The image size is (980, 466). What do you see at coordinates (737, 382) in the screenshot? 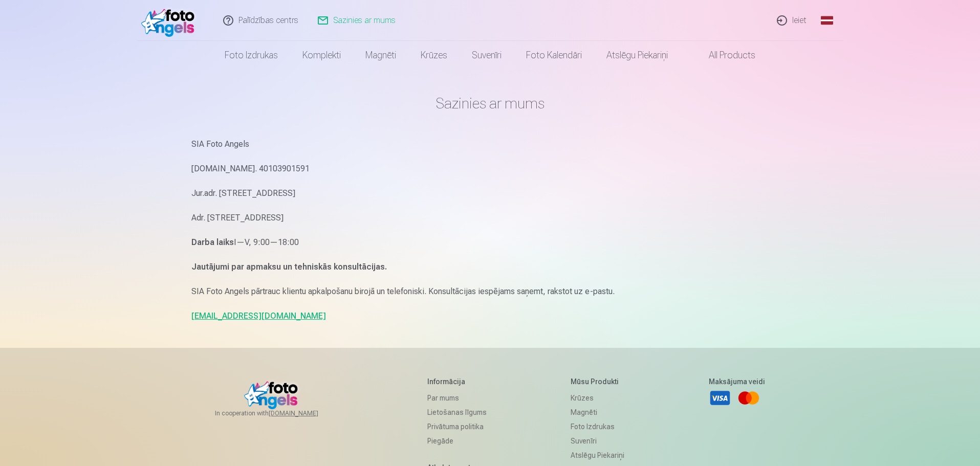
I see `h5: Maksājuma veidi` at bounding box center [737, 382].